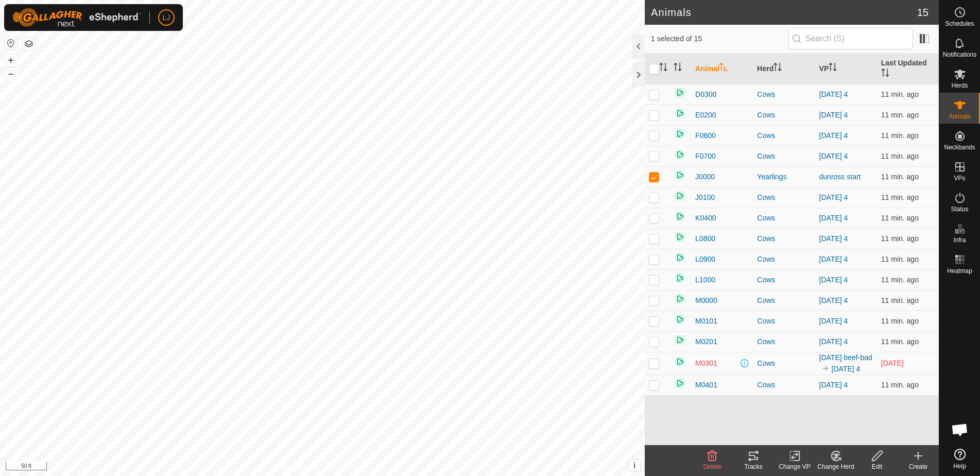 Image resolution: width=980 pixels, height=476 pixels. Describe the element at coordinates (840, 177) in the screenshot. I see `a: dunross start` at that location.